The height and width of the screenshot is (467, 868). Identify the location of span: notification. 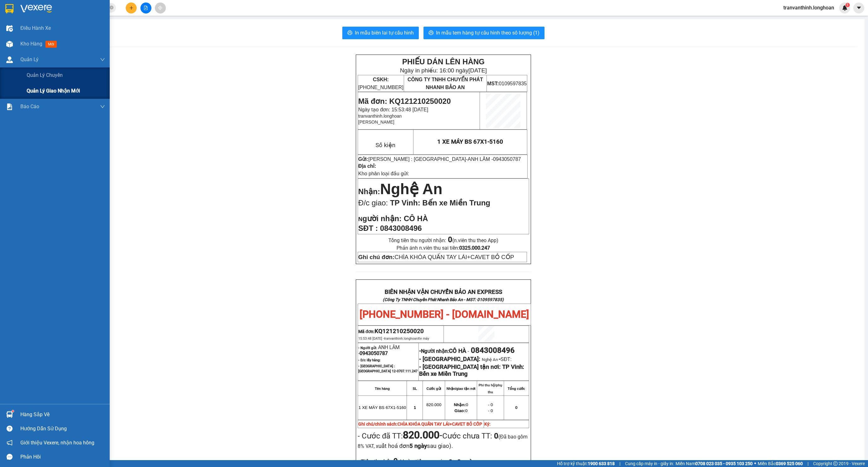
(9, 443).